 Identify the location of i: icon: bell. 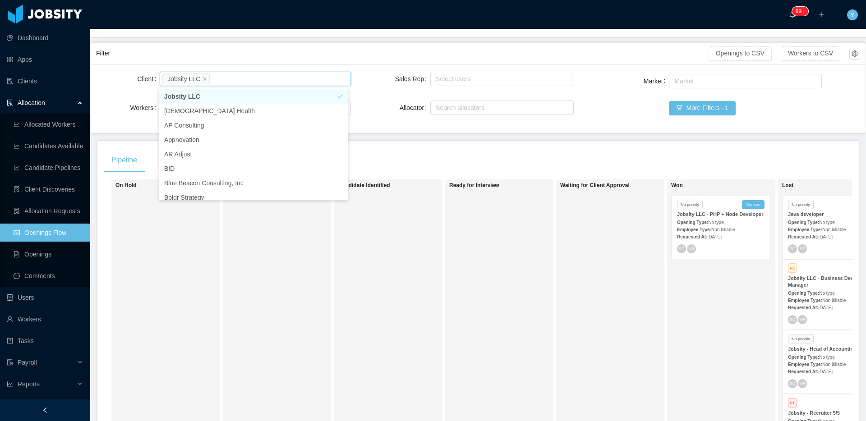
(793, 14).